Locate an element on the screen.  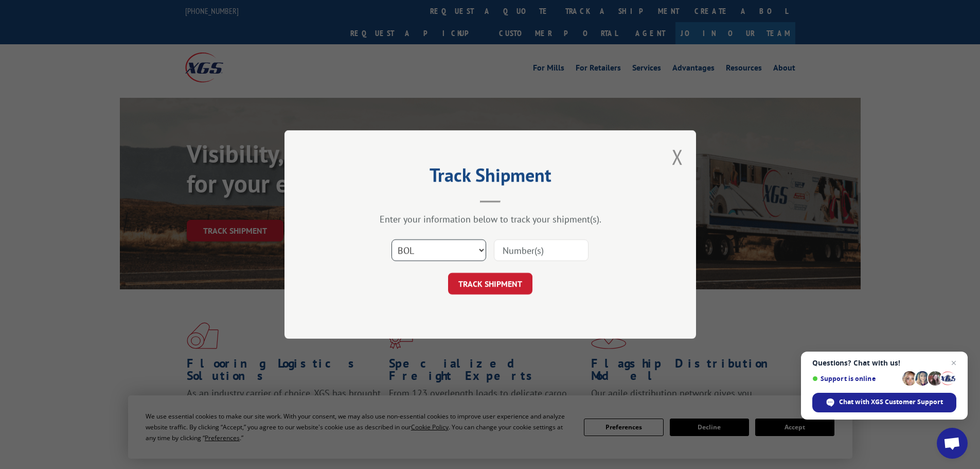
h2: Track Shipment is located at coordinates (490, 177).